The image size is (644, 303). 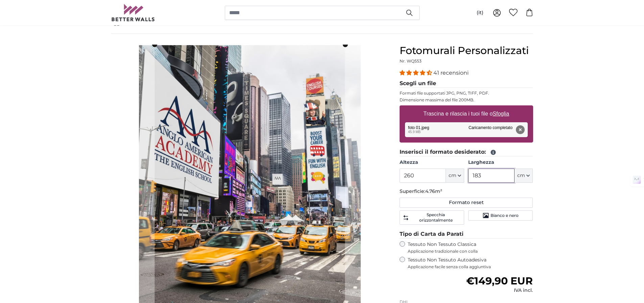 I want to click on button: (it), so click(x=480, y=13).